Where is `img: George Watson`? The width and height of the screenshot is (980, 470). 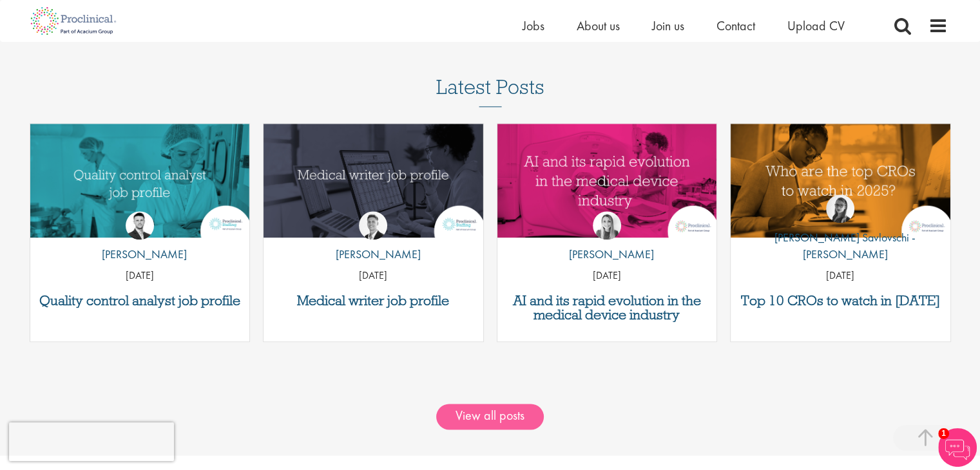 img: George Watson is located at coordinates (373, 225).